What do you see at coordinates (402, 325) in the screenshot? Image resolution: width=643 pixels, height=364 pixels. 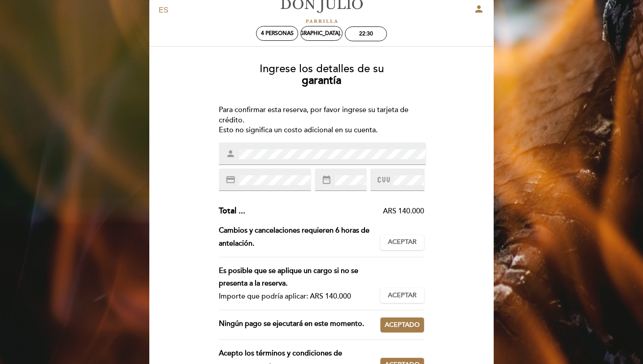 I see `span: Aceptado` at bounding box center [402, 325].